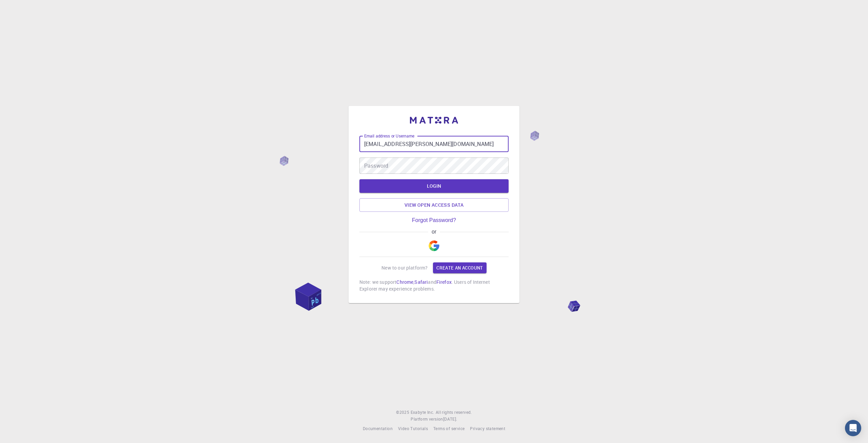 The width and height of the screenshot is (868, 443). What do you see at coordinates (853, 428) in the screenshot?
I see `div: Open Intercom Messenger` at bounding box center [853, 428].